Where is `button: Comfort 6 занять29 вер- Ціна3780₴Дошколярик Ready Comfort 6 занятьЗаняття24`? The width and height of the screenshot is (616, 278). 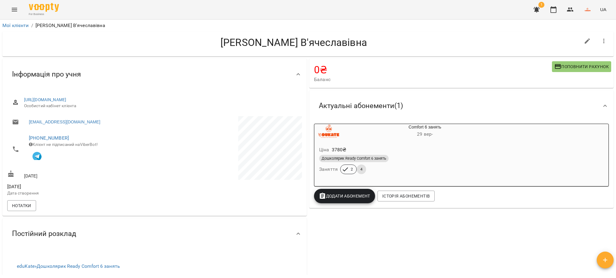
button: Comfort 6 занять29 вер- Ціна3780₴Дошколярик Ready Comfort 6 занятьЗаняття24 is located at coordinates (410, 153).